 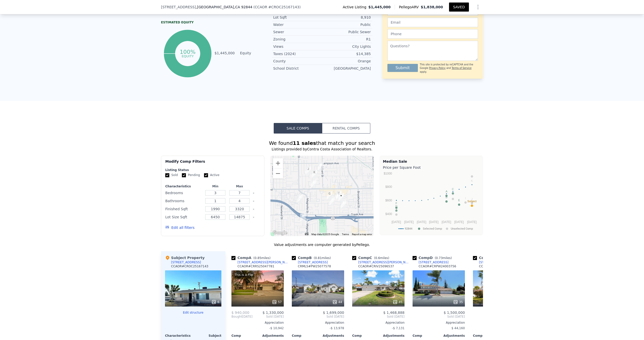 What do you see at coordinates (212, 175) in the screenshot?
I see `label: Active` at bounding box center [212, 175].